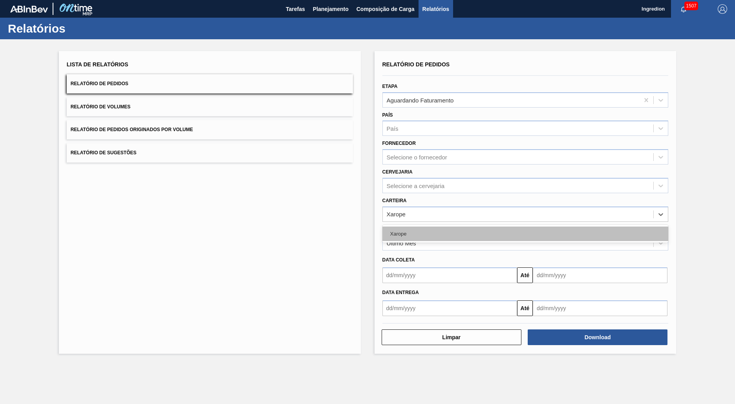 The height and width of the screenshot is (404, 735). What do you see at coordinates (210, 84) in the screenshot?
I see `button: Relatório de Pedidos` at bounding box center [210, 84].